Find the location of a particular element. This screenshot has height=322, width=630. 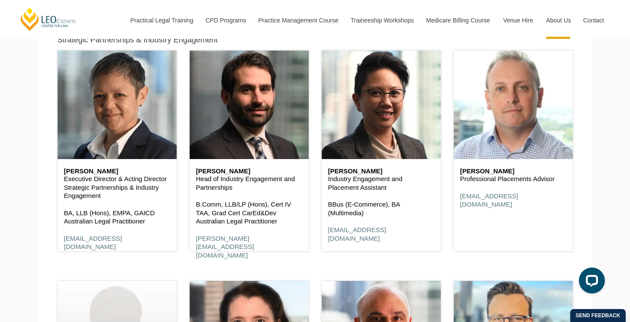

a: Practice Management Course is located at coordinates (298, 20).